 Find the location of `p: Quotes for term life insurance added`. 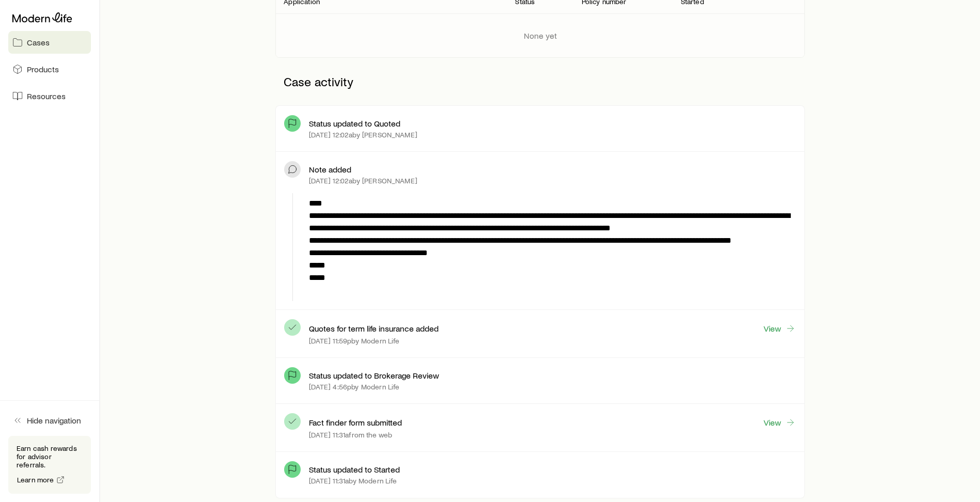

p: Quotes for term life insurance added is located at coordinates (374, 329).